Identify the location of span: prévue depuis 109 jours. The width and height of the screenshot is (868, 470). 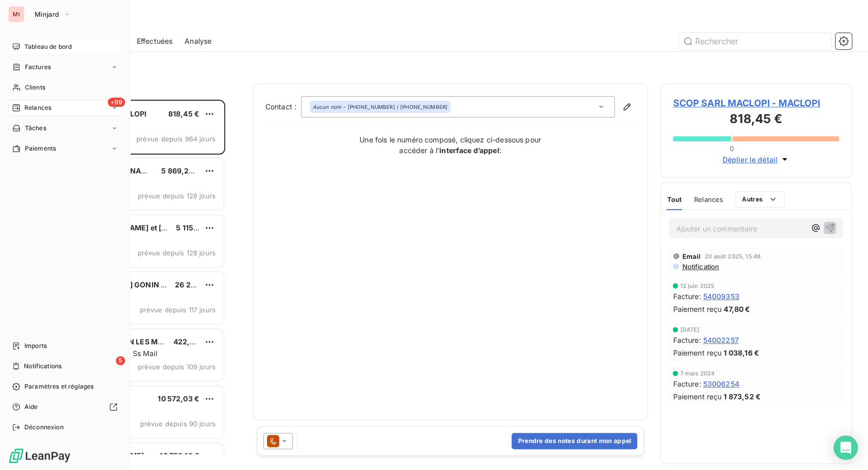
(176, 367).